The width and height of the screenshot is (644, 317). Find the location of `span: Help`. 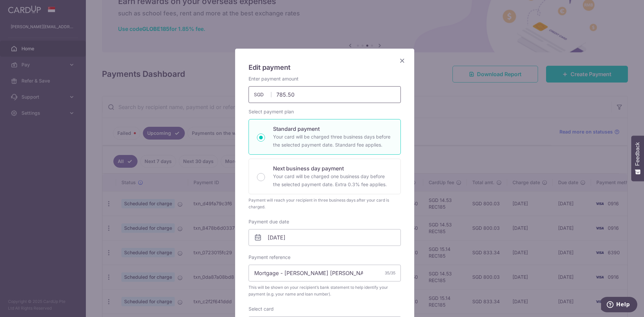

span: Help is located at coordinates (22, 8).